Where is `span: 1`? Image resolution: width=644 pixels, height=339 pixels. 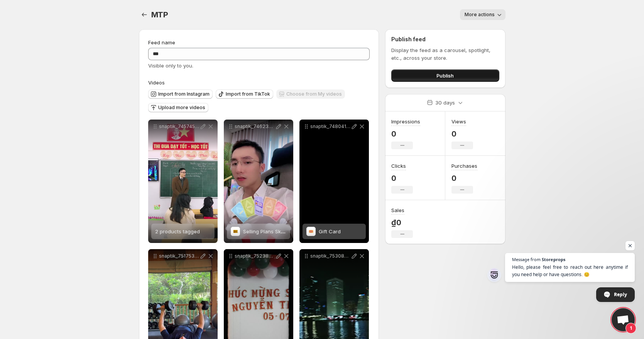
span: 1 is located at coordinates (631, 328).